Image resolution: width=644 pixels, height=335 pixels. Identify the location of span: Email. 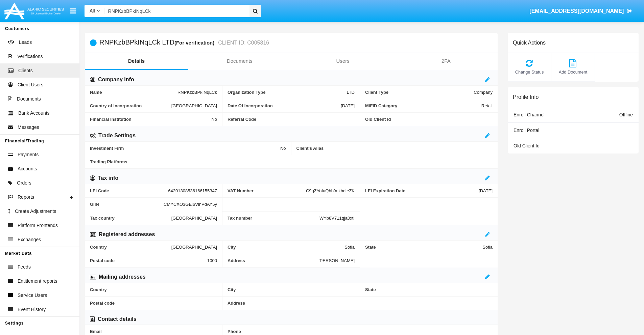
(153, 332).